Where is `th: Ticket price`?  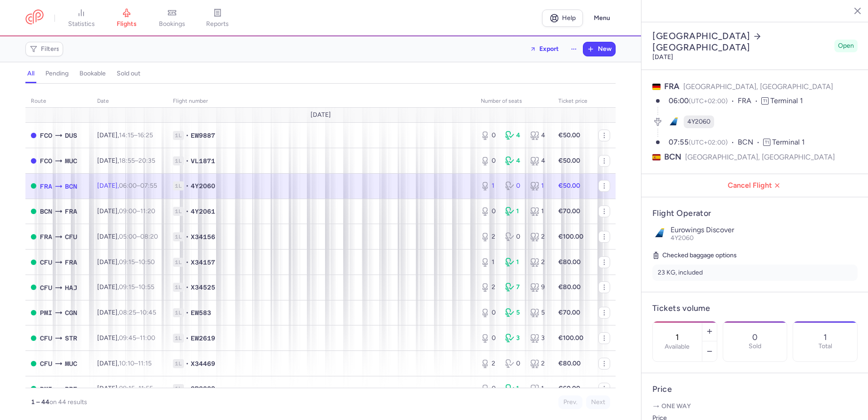
th: Ticket price is located at coordinates (573, 101).